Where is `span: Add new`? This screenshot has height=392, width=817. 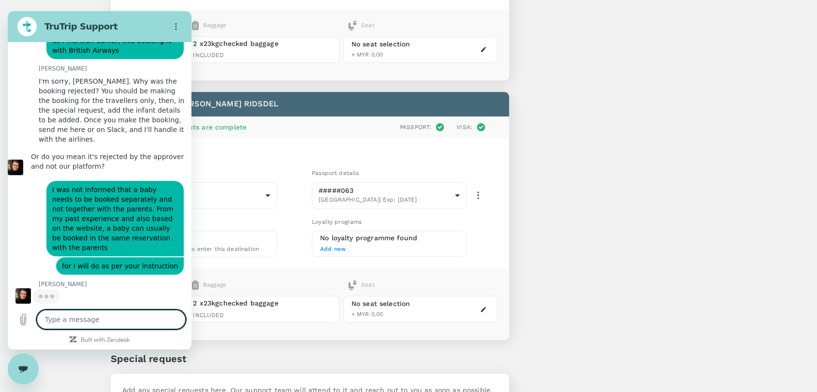
span: Add new is located at coordinates (333, 249).